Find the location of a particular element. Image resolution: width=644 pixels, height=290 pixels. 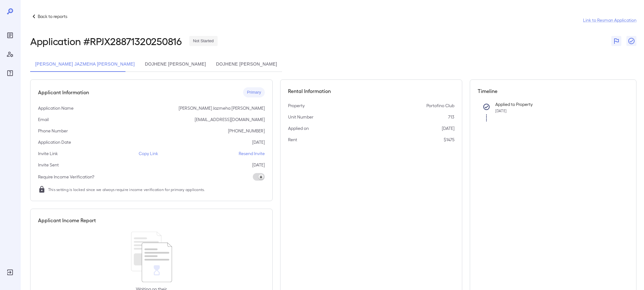

h2: Application # RPJX28871320250816 is located at coordinates (106, 41).